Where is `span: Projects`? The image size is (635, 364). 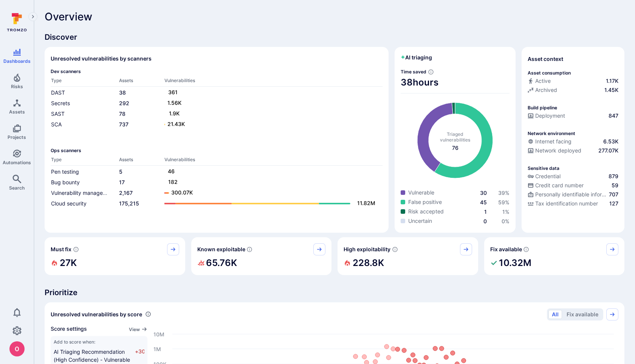 span: Projects is located at coordinates (17, 137).